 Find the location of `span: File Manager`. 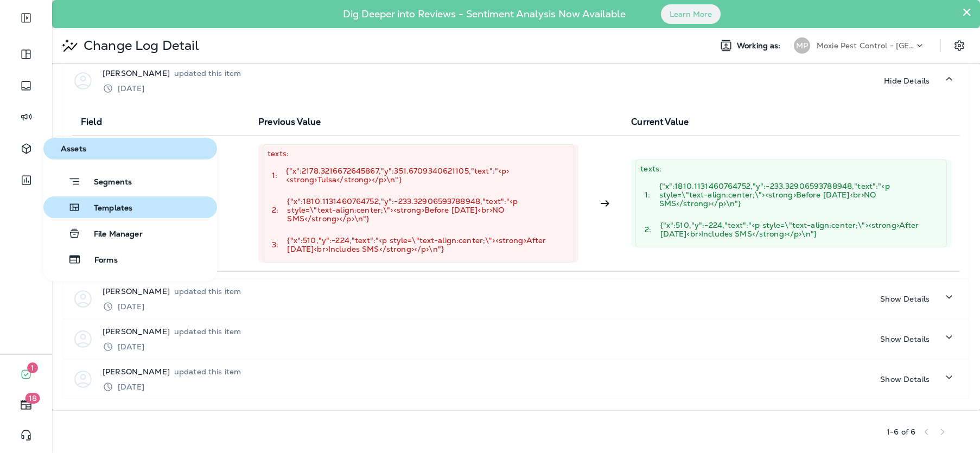

span: File Manager is located at coordinates (112, 235).